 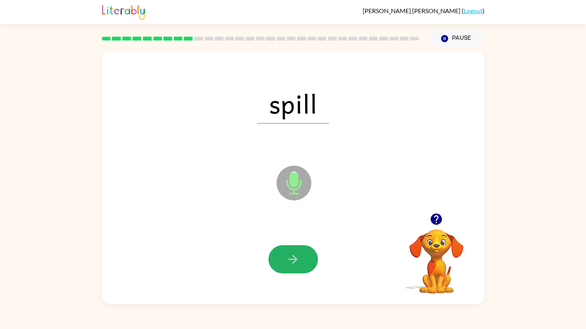 What do you see at coordinates (473, 10) in the screenshot?
I see `a: Logout` at bounding box center [473, 10].